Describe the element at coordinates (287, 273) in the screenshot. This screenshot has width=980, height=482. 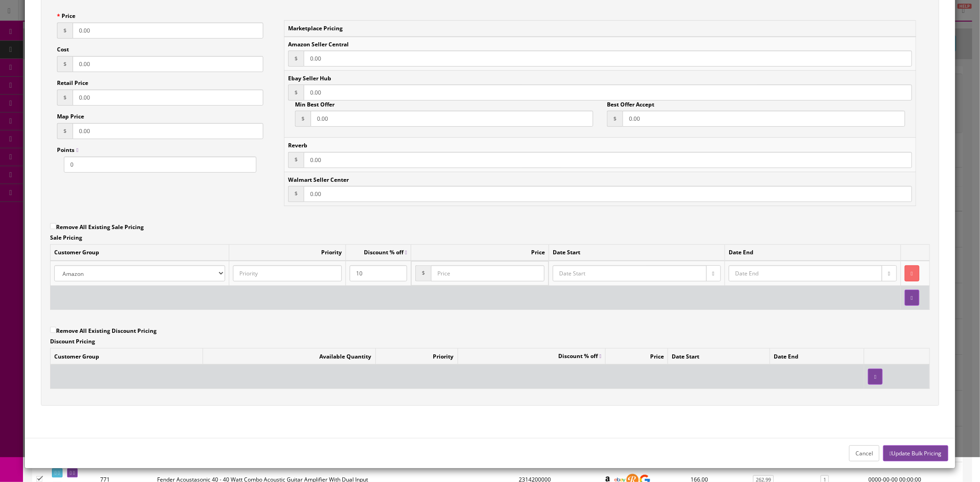
I see `input: Priority` at that location.